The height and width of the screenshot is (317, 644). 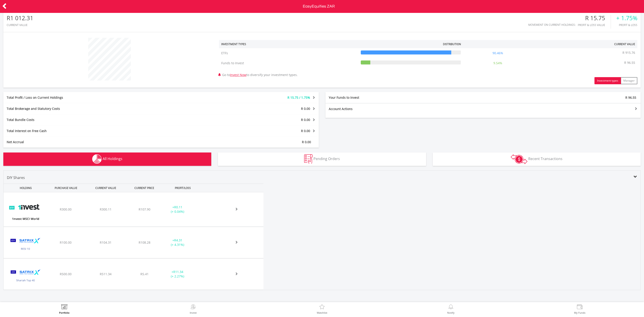 What do you see at coordinates (177, 274) in the screenshot?
I see `div: + (+ 2.27%)` at bounding box center [177, 274].